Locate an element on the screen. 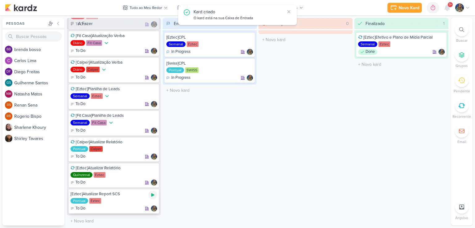  div: brenda bosso is located at coordinates (9, 49).